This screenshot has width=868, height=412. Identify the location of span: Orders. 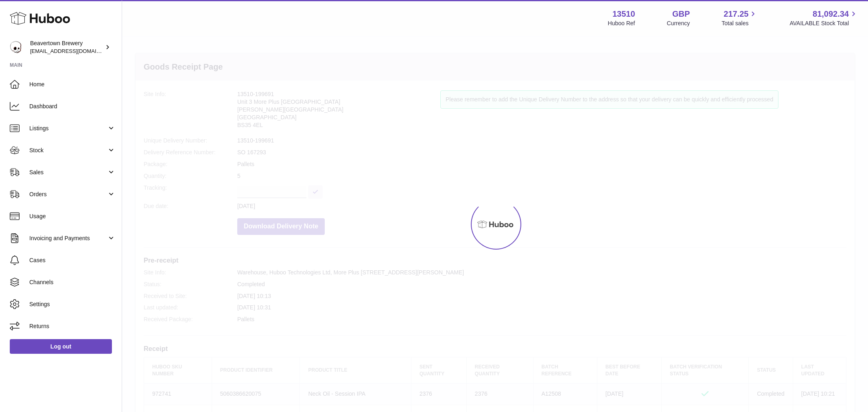
(68, 194).